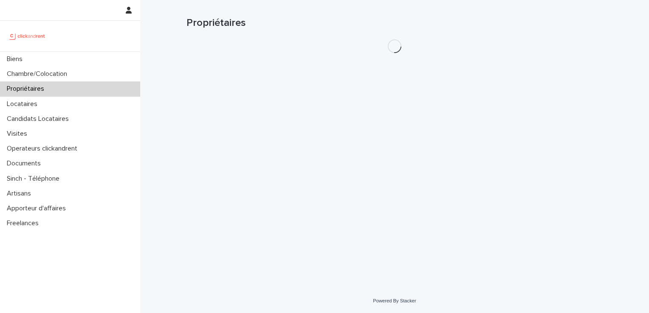 This screenshot has height=313, width=649. Describe the element at coordinates (35, 179) in the screenshot. I see `p: Sinch - Téléphone` at that location.